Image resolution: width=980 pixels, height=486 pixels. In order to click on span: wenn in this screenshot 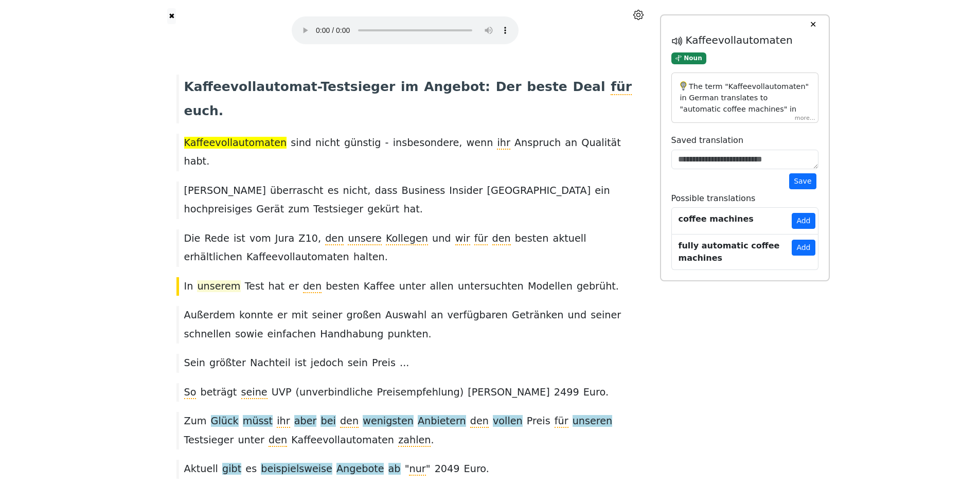, I will do `click(480, 143)`.